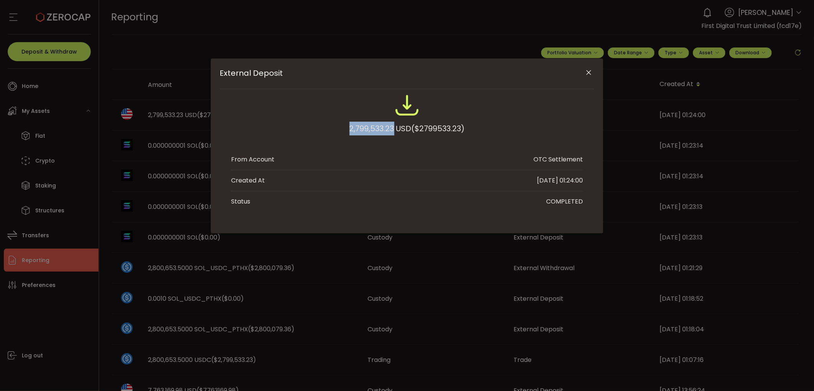 This screenshot has width=814, height=391. I want to click on button: Close, so click(588, 73).